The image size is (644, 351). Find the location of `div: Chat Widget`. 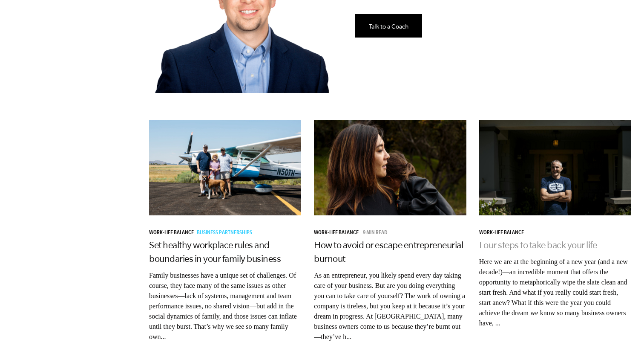

div: Chat Widget is located at coordinates (623, 330).